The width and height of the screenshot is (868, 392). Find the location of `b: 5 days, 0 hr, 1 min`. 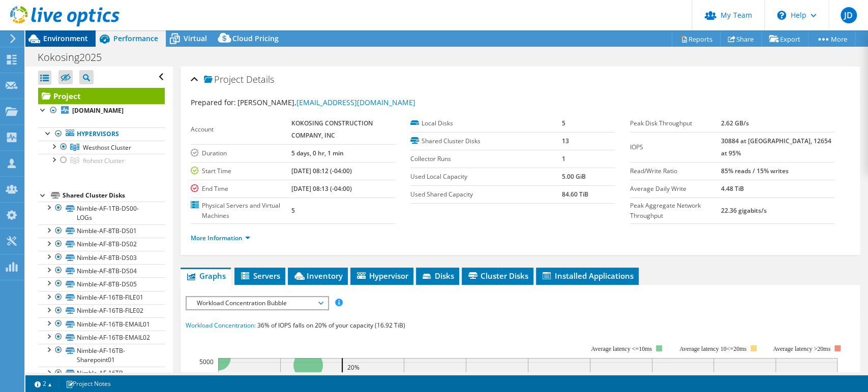

b: 5 days, 0 hr, 1 min is located at coordinates (317, 153).